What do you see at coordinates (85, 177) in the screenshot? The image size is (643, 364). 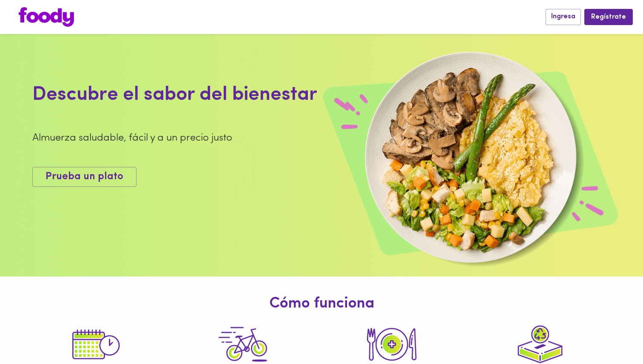 I see `span: Prueba un plato` at bounding box center [85, 177].